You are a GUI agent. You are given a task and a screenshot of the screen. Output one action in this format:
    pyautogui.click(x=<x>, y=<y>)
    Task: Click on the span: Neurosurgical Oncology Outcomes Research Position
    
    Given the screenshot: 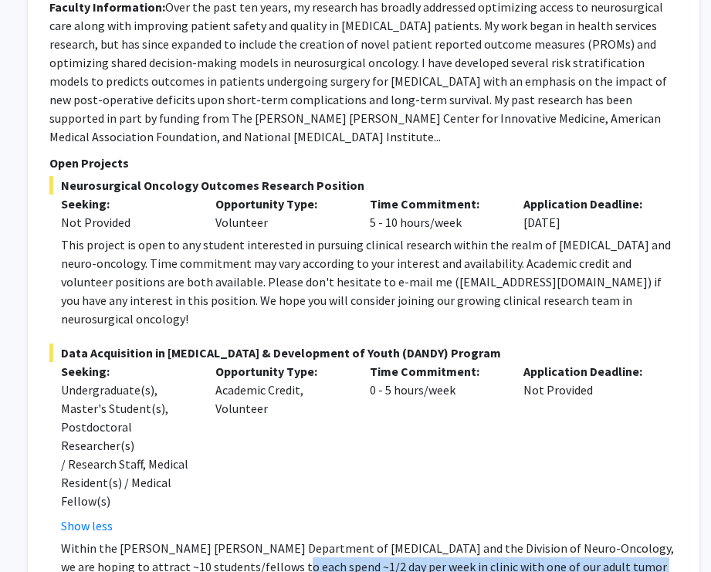 What is the action you would take?
    pyautogui.click(x=364, y=185)
    